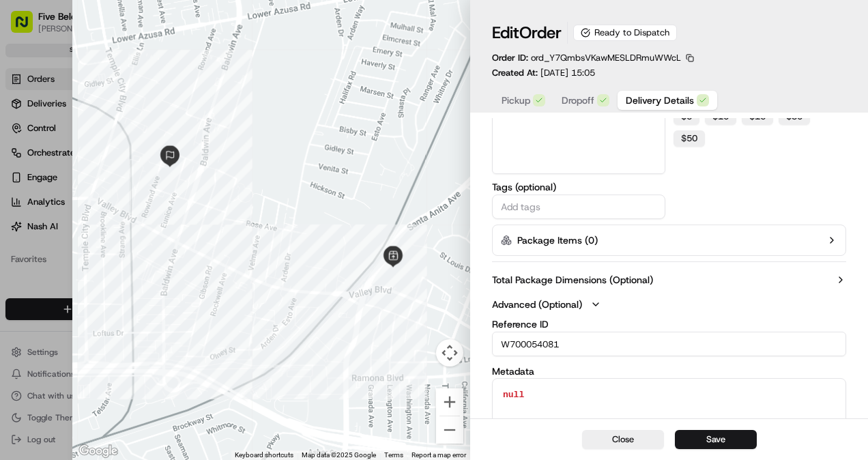  I want to click on button: Total Package Dimensions (Optional), so click(669, 280).